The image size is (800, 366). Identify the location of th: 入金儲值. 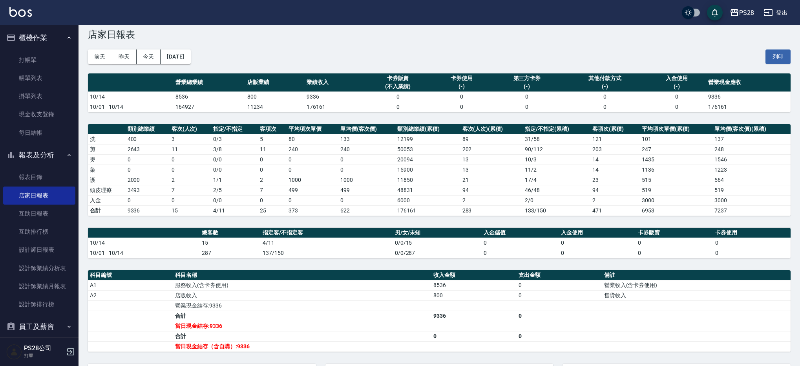
(520, 233).